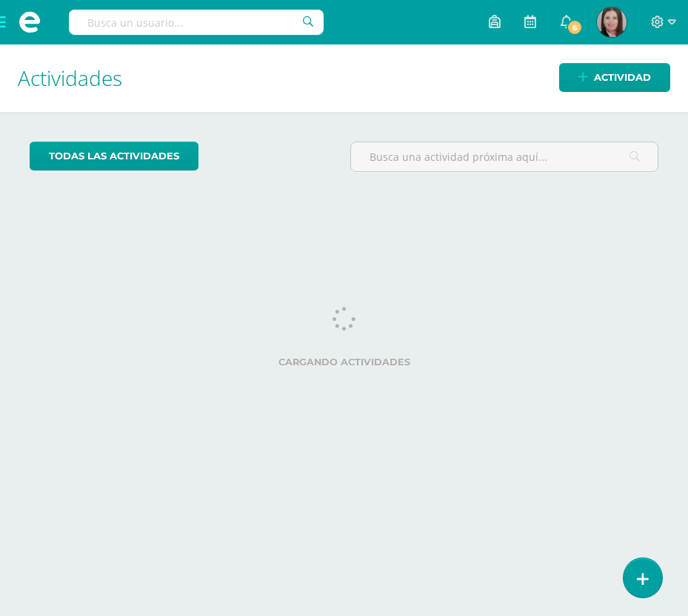 This screenshot has height=616, width=688. What do you see at coordinates (197, 22) in the screenshot?
I see `input: Busca un usuario...` at bounding box center [197, 22].